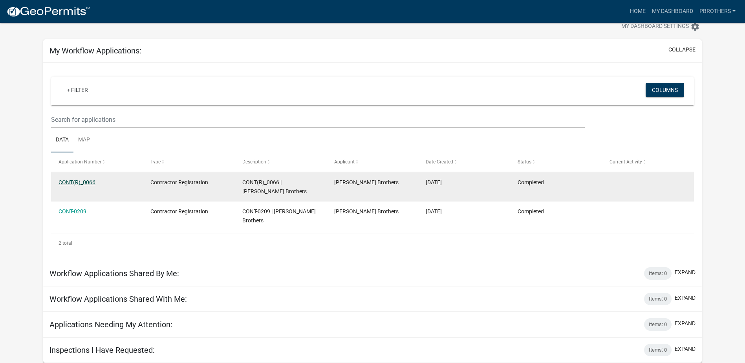 This screenshot has width=745, height=363. What do you see at coordinates (345, 162) in the screenshot?
I see `span: Applicant` at bounding box center [345, 162].